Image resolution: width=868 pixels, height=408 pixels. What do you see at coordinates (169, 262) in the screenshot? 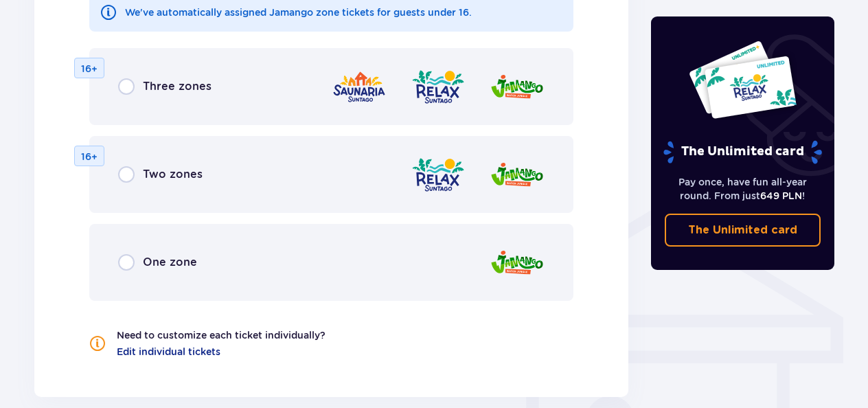
I see `p: One zone` at bounding box center [169, 262].